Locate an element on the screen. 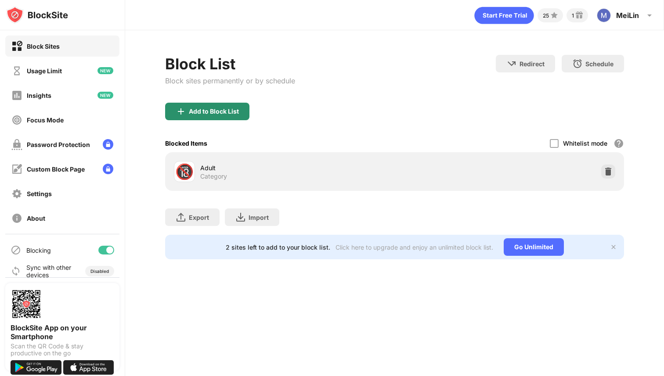 The image size is (664, 376). div: Sync with other devices is located at coordinates (49, 271).